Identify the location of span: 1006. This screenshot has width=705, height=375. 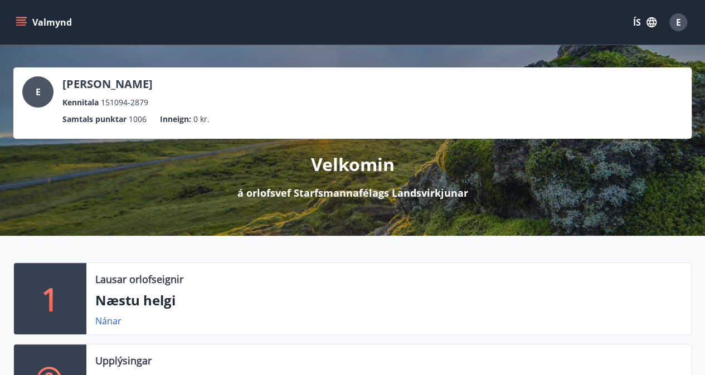
(138, 119).